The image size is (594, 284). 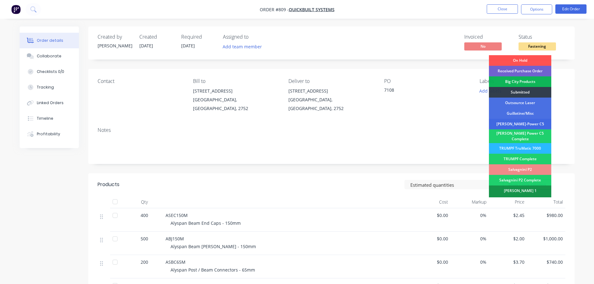 I want to click on div: Created, so click(x=157, y=37).